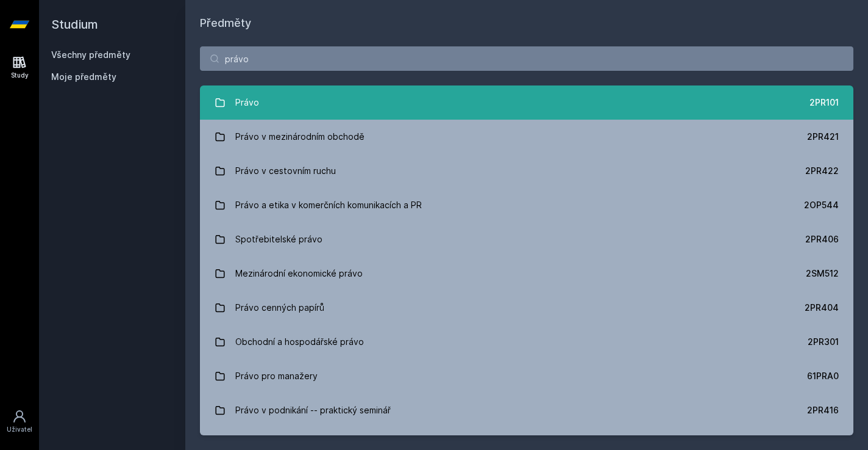 The height and width of the screenshot is (450, 868). Describe the element at coordinates (91, 54) in the screenshot. I see `a: Všechny předměty` at that location.